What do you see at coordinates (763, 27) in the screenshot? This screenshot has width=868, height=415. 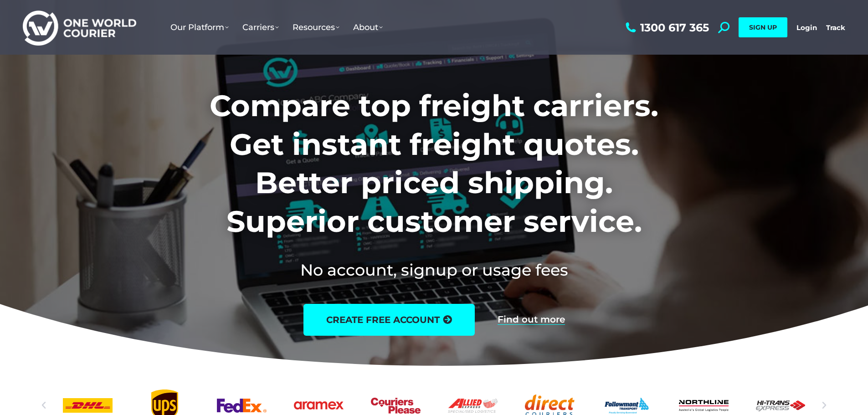 I see `span: SIGN UP` at bounding box center [763, 27].